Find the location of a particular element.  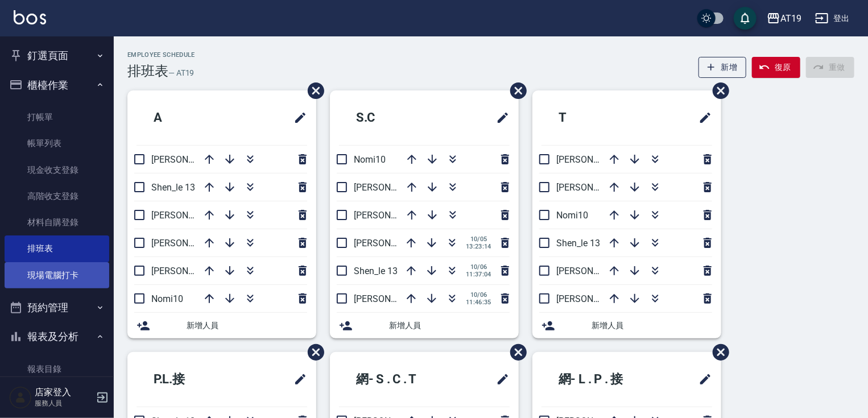

span: 13:23:14 is located at coordinates (478, 246).